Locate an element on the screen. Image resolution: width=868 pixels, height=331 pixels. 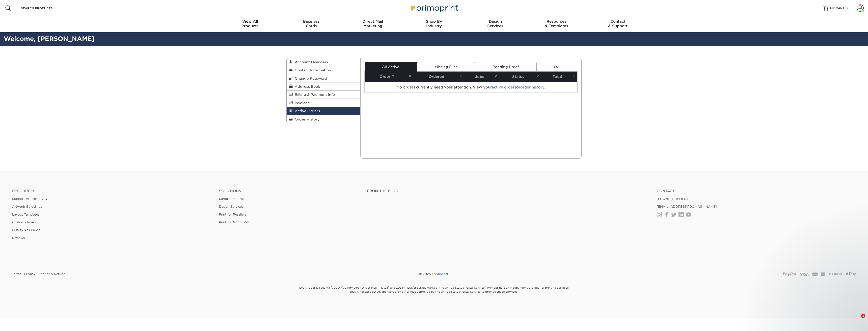
span: Order History is located at coordinates (306, 119).